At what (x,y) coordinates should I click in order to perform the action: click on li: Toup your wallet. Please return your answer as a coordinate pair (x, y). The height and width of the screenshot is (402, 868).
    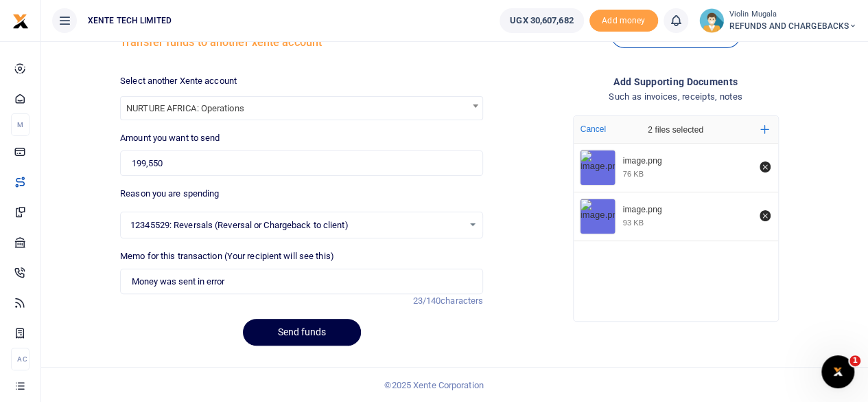
    Looking at the image, I should click on (624, 21).